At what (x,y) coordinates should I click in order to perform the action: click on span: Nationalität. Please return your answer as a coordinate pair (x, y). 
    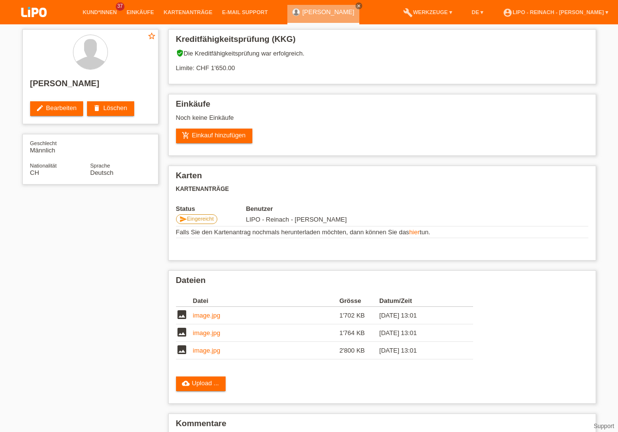
    Looking at the image, I should click on (43, 165).